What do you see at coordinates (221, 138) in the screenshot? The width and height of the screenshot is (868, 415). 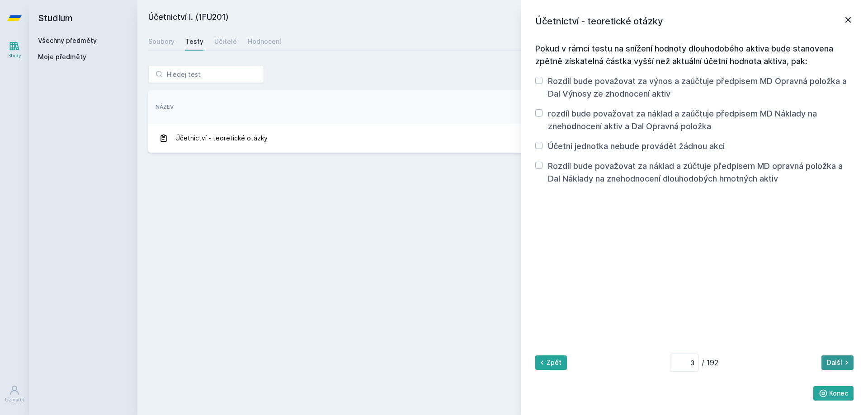 I see `span: Účetnictví - teoretické otázky` at bounding box center [221, 138].